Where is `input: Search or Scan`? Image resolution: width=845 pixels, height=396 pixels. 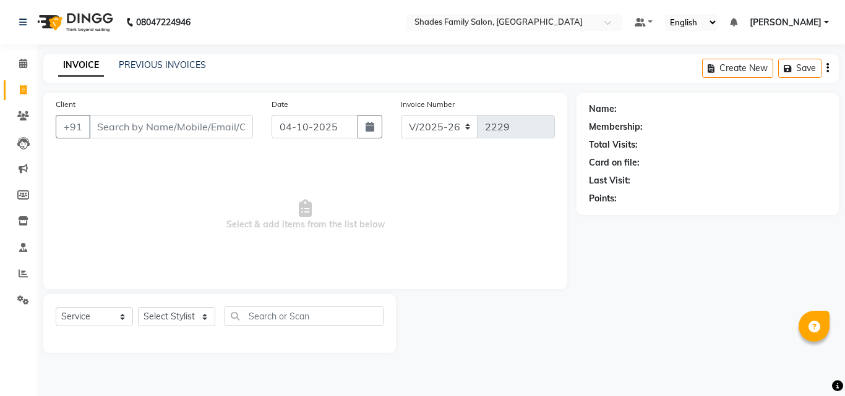
input: Search or Scan is located at coordinates (304, 316).